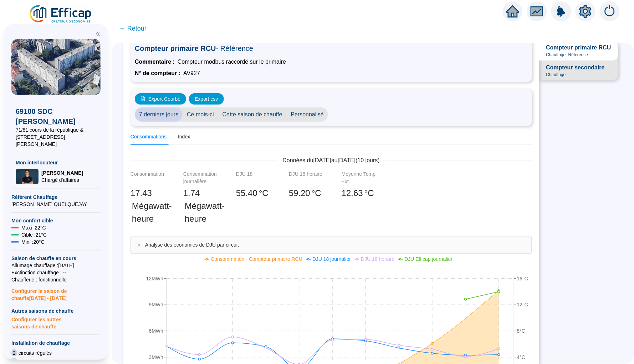 Image resolution: width=634 pixels, height=364 pixels. What do you see at coordinates (332, 259) in the screenshot?
I see `span: DJU 18 journalier` at bounding box center [332, 259].